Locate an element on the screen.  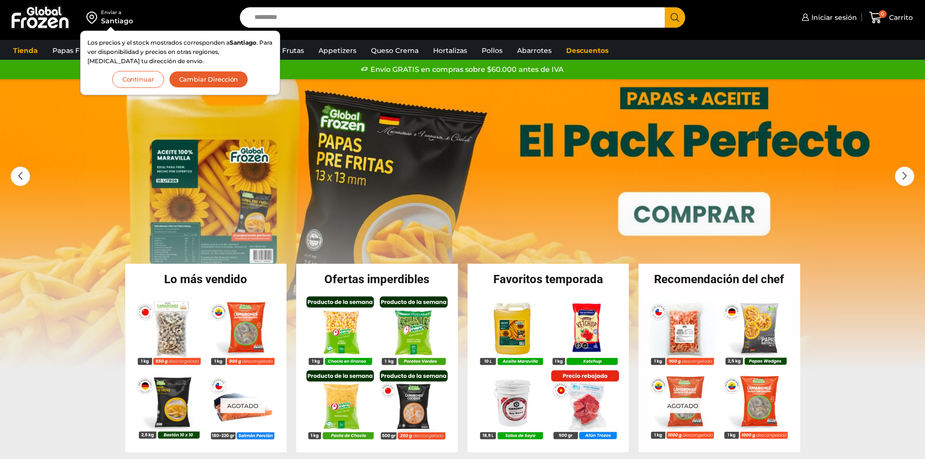
div: Next slide is located at coordinates (905, 176).